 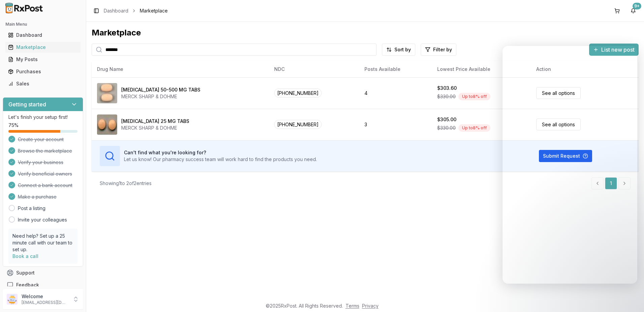 What do you see at coordinates (41, 163) in the screenshot?
I see `span: Verify your business` at bounding box center [41, 163].